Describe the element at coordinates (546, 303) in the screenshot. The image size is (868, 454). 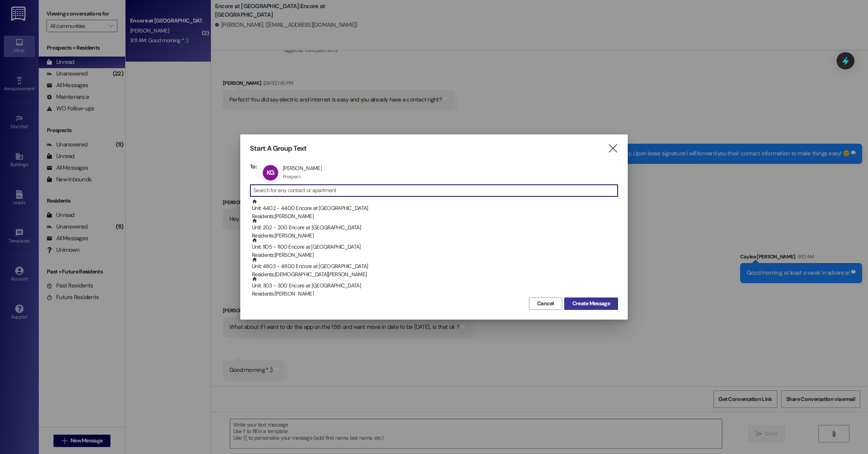
I see `span: Cancel` at that location.